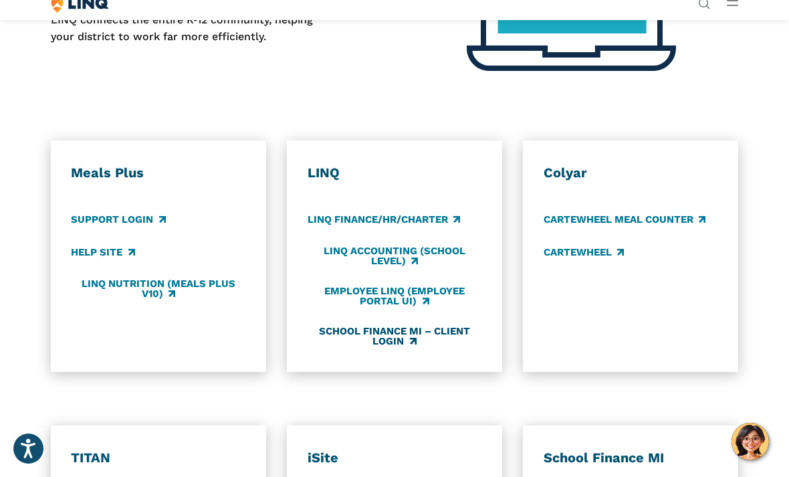 This screenshot has height=477, width=789. Describe the element at coordinates (102, 252) in the screenshot. I see `a: Help Site` at that location.